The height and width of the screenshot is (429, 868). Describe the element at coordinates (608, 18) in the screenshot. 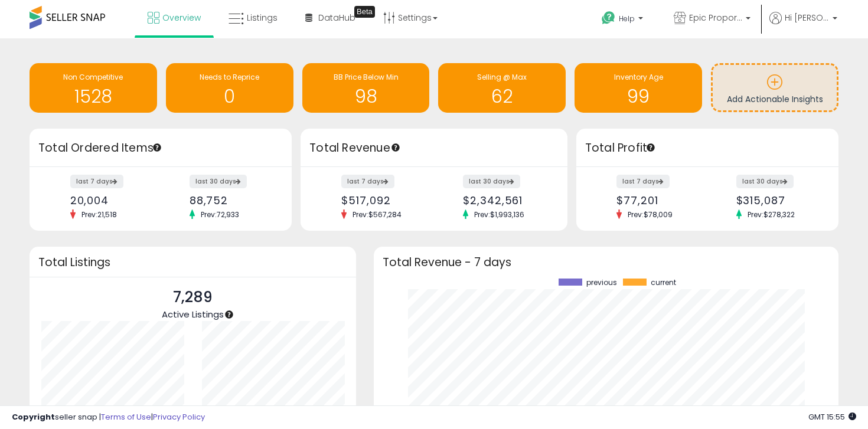

I see `i: Get Help` at that location.